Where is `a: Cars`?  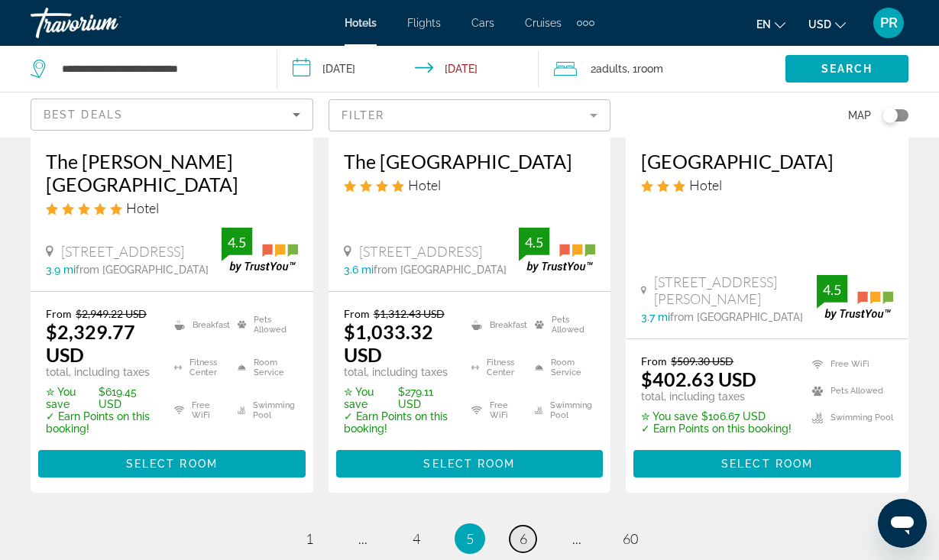 a: Cars is located at coordinates (483, 23).